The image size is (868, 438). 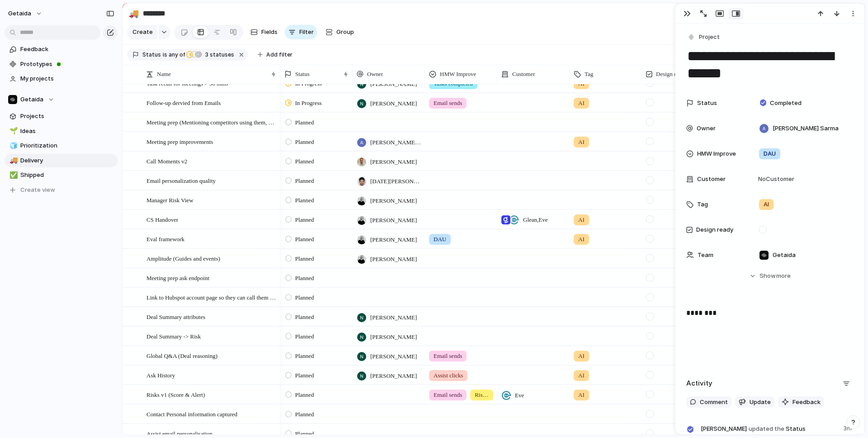 What do you see at coordinates (181, 180) in the screenshot?
I see `span: Email personalization quality` at bounding box center [181, 180].